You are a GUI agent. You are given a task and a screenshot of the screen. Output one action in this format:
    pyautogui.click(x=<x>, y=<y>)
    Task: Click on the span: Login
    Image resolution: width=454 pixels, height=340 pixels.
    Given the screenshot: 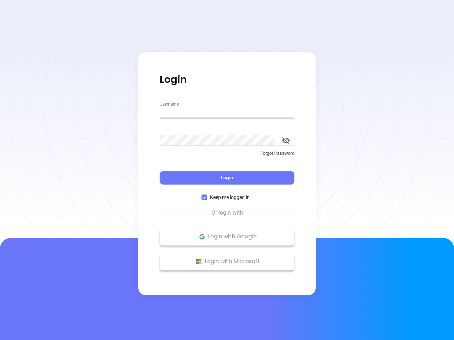 What is the action you would take?
    pyautogui.click(x=227, y=178)
    